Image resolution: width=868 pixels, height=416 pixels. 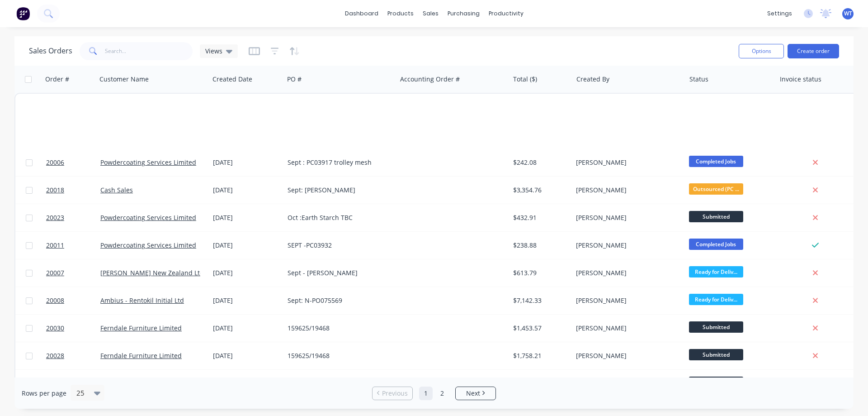 What do you see at coordinates (539, 356) in the screenshot?
I see `div: $1,758.21` at bounding box center [539, 356].